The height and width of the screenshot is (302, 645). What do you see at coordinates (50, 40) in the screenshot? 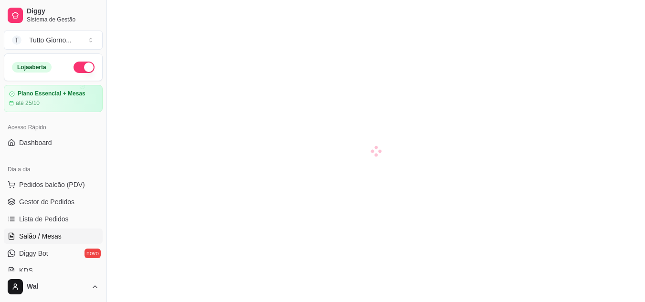
I see `div: Tutto Giorno ...` at bounding box center [50, 40].